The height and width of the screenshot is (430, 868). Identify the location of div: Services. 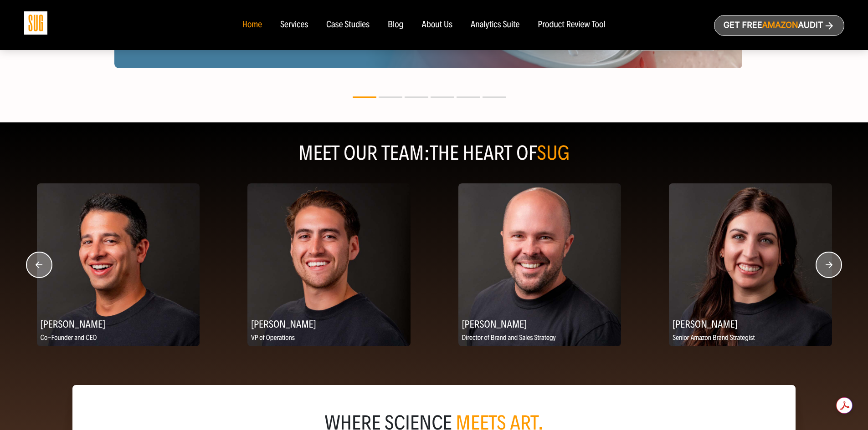
(294, 25).